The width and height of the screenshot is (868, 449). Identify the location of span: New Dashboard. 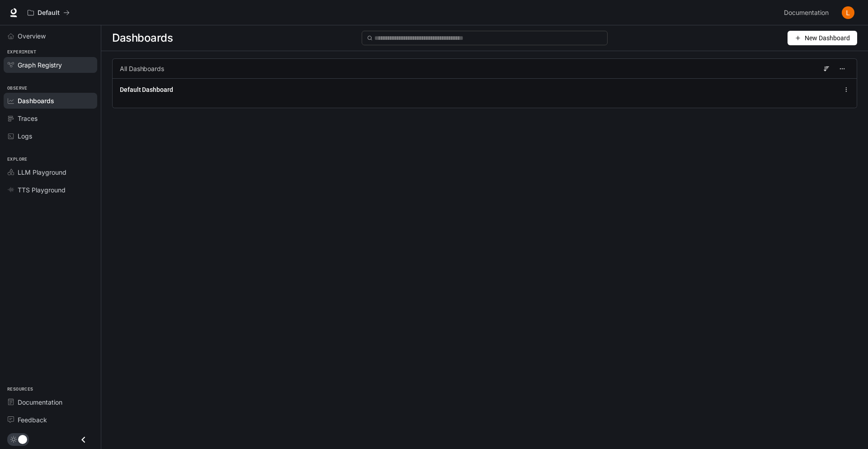
(827, 38).